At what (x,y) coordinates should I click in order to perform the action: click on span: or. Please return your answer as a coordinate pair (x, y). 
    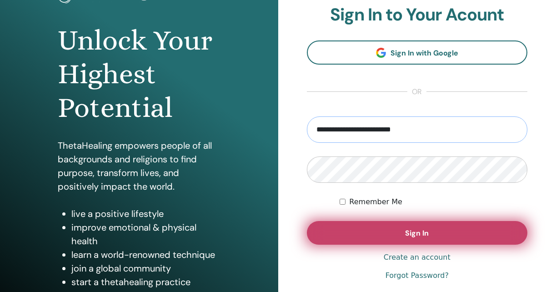
    Looking at the image, I should click on (417, 92).